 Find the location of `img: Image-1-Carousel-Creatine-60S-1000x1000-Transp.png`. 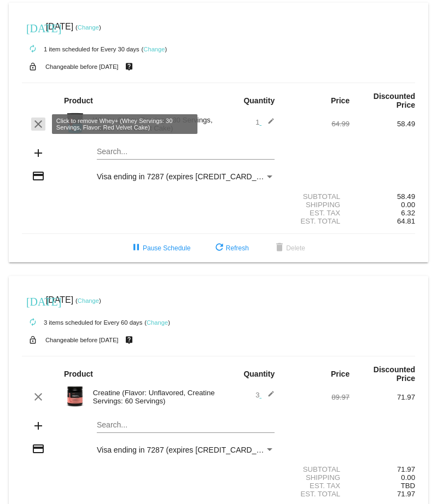

img: Image-1-Carousel-Creatine-60S-1000x1000-Transp.png is located at coordinates (75, 397).